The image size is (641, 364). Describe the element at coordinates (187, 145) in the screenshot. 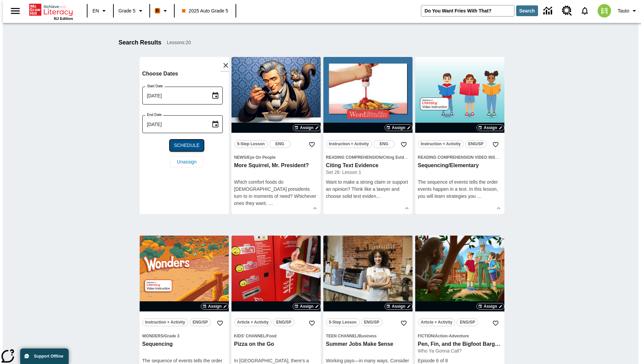

I see `button: Schedule` at that location.